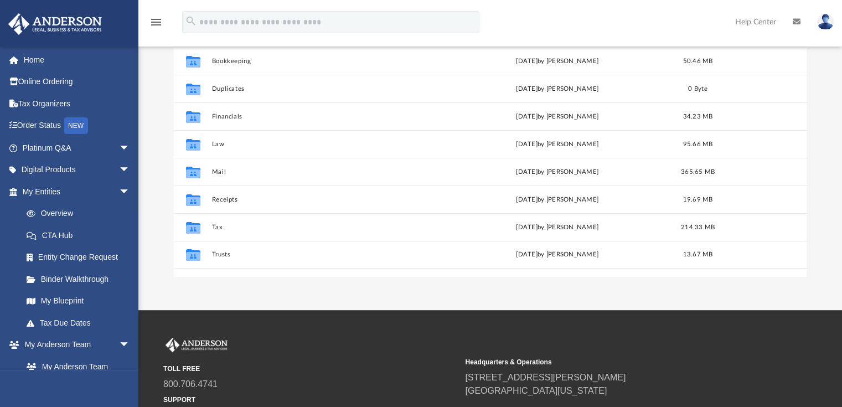  I want to click on span: 50.46 MB, so click(697, 61).